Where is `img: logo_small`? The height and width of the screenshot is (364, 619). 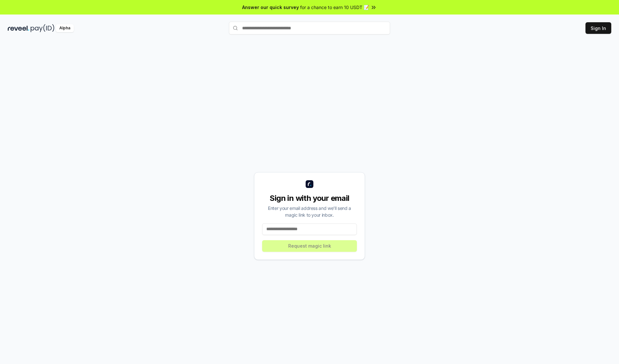
img: logo_small is located at coordinates (310, 184).